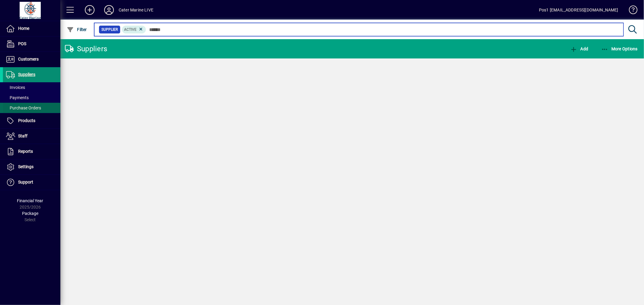 The image size is (644, 305). I want to click on a: Staff, so click(32, 136).